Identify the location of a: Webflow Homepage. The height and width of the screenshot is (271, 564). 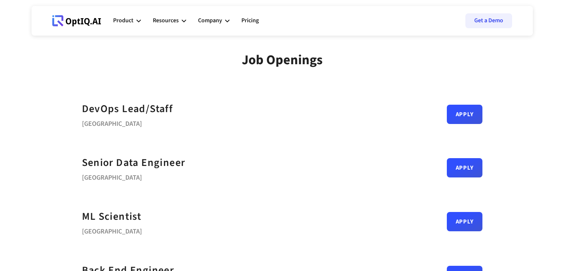
(77, 21).